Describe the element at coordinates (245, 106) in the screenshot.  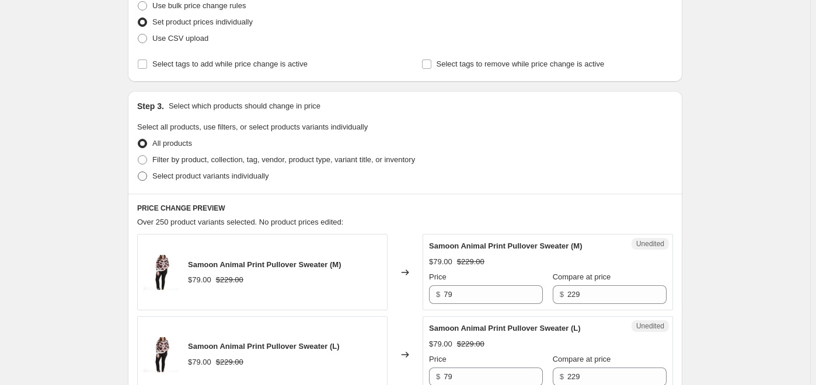
I see `p: Select which products should change in price` at that location.